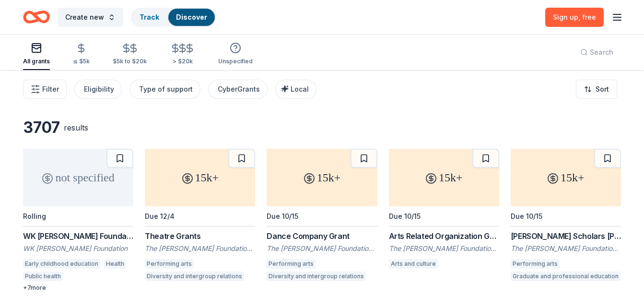 This screenshot has width=644, height=308. What do you see at coordinates (235, 61) in the screenshot?
I see `div: Unspecified` at bounding box center [235, 61].